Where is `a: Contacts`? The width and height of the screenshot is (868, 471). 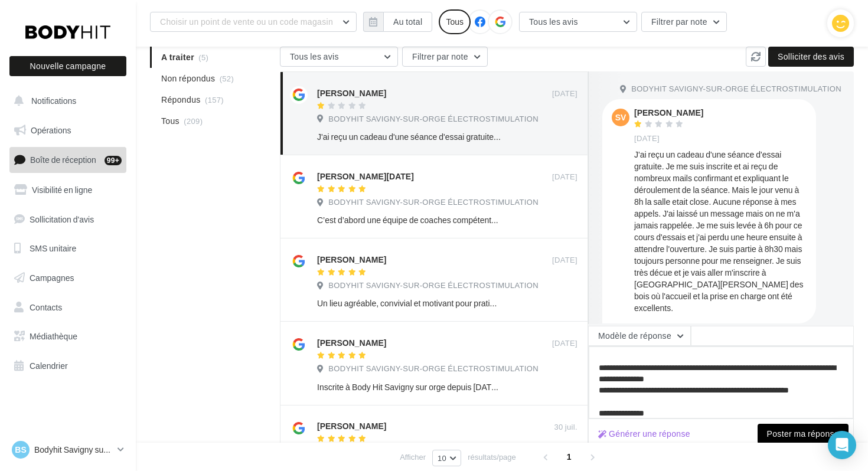 a: Contacts is located at coordinates (68, 308).